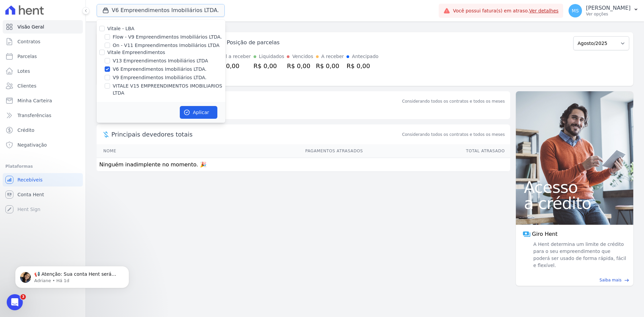 This screenshot has height=317, width=644. What do you see at coordinates (303, 165) in the screenshot?
I see `td: Ninguém inadimplente no momento. 🎉` at bounding box center [303, 165].